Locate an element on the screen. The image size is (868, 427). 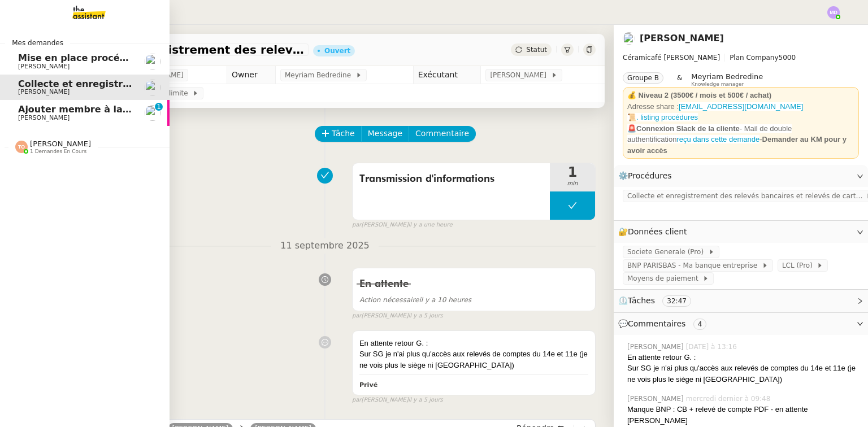
app-user-label: Knowledge manager is located at coordinates (727, 80).